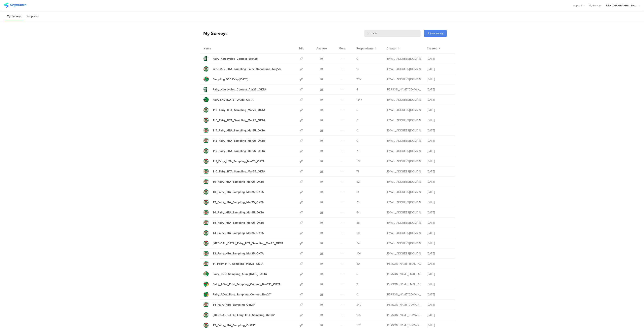  Describe the element at coordinates (357, 89) in the screenshot. I see `span: 4` at that location.